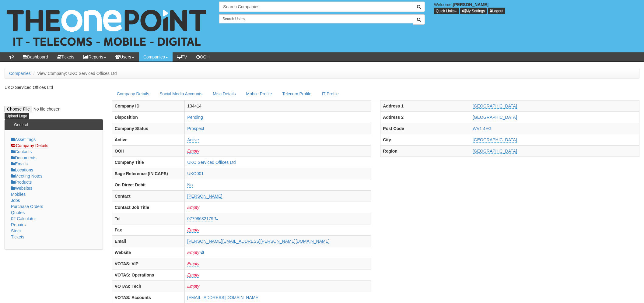 The height and width of the screenshot is (303, 644). What do you see at coordinates (148, 207) in the screenshot?
I see `th: Contact Job Title` at bounding box center [148, 207].